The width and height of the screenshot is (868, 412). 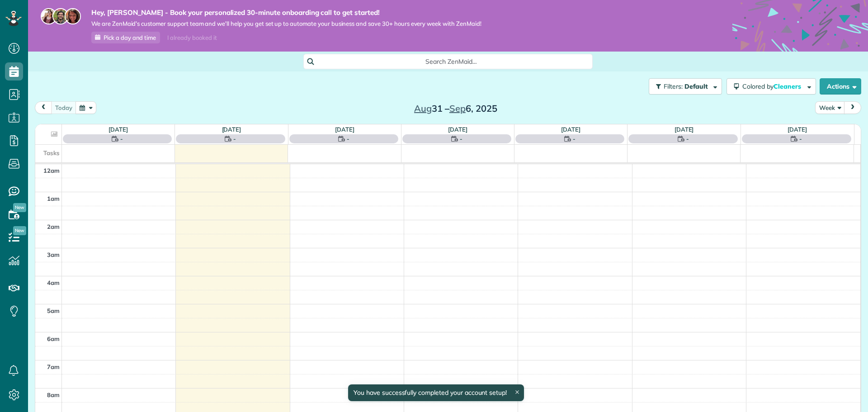 What do you see at coordinates (436, 393) in the screenshot?
I see `div: You have successfully completed your account setup!` at bounding box center [436, 393].